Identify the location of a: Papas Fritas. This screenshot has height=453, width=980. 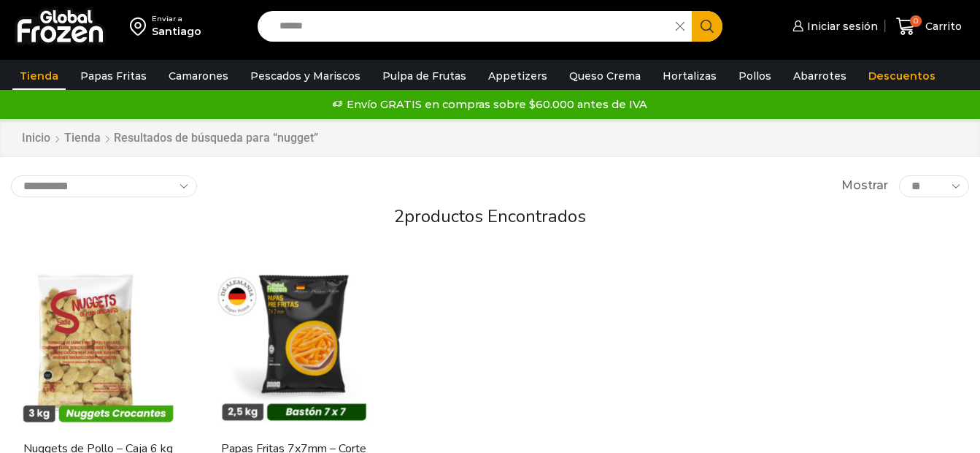
(113, 76).